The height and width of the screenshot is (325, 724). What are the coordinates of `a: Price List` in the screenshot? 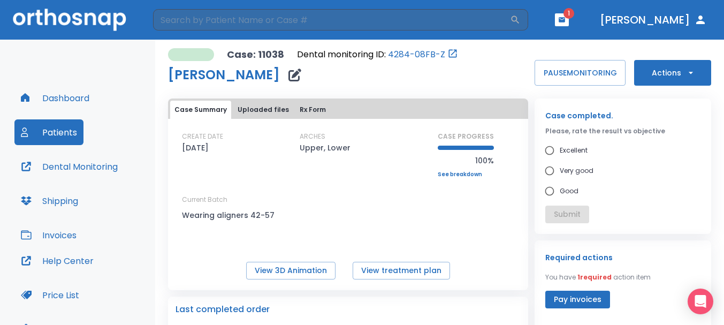 It's located at (50, 295).